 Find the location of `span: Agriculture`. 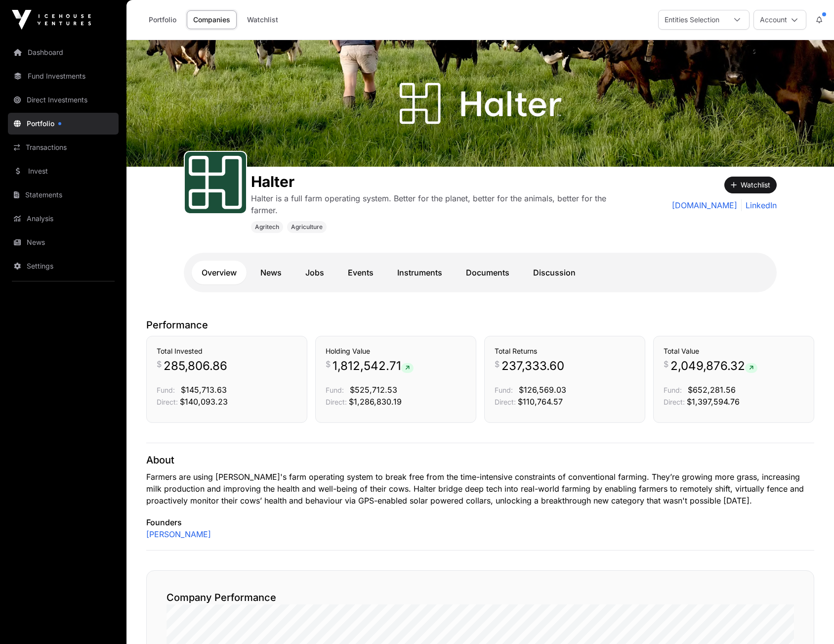

span: Agriculture is located at coordinates (307, 227).